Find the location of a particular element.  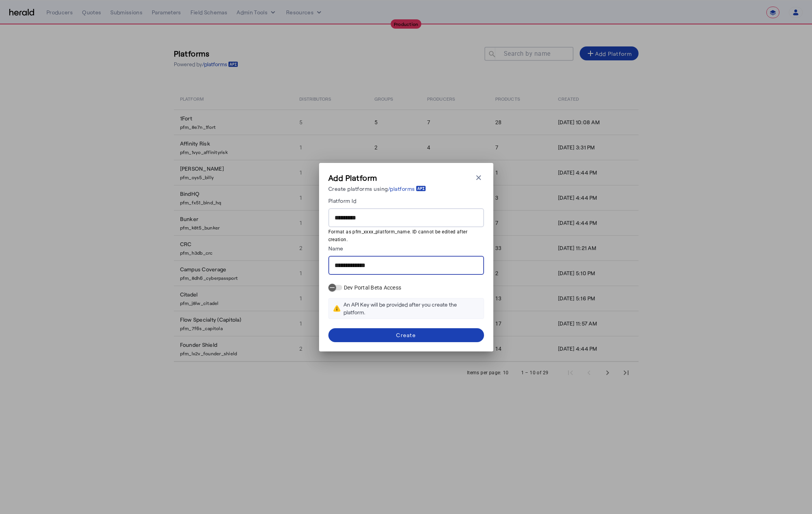

div: Create is located at coordinates (406, 334).